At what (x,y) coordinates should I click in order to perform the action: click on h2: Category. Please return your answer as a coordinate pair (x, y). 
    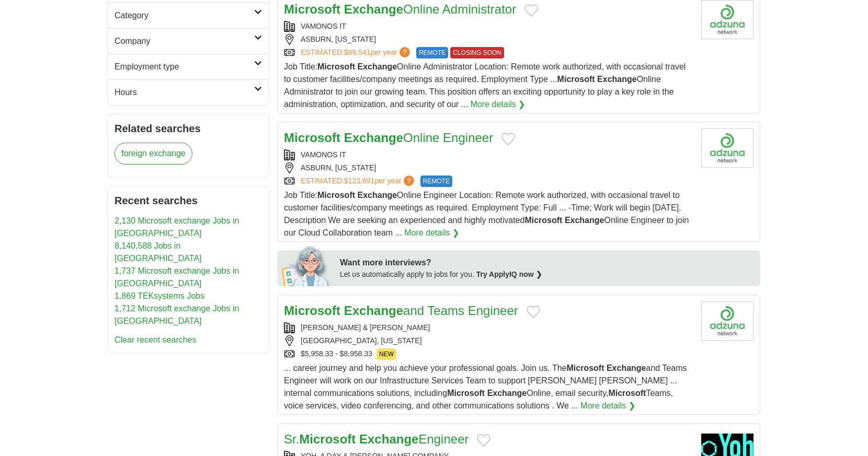
    Looking at the image, I should click on (184, 16).